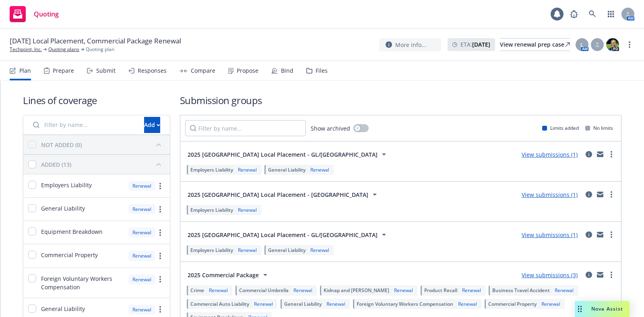  I want to click on button: 2025 Commercial Package, so click(229, 275).